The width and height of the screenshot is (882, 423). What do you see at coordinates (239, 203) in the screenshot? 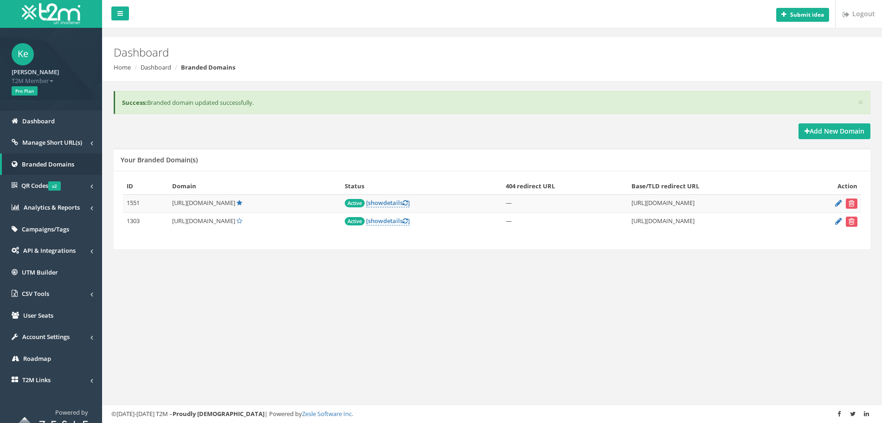
I see `a: Default` at bounding box center [239, 203].